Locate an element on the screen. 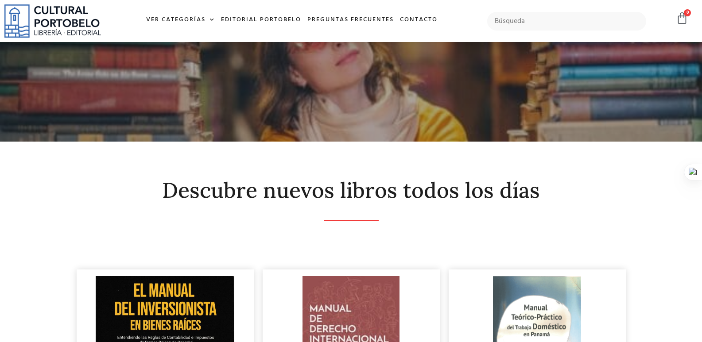  a: 0 is located at coordinates (682, 18).